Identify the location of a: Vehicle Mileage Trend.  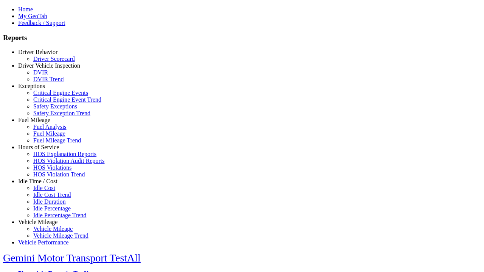
(61, 236).